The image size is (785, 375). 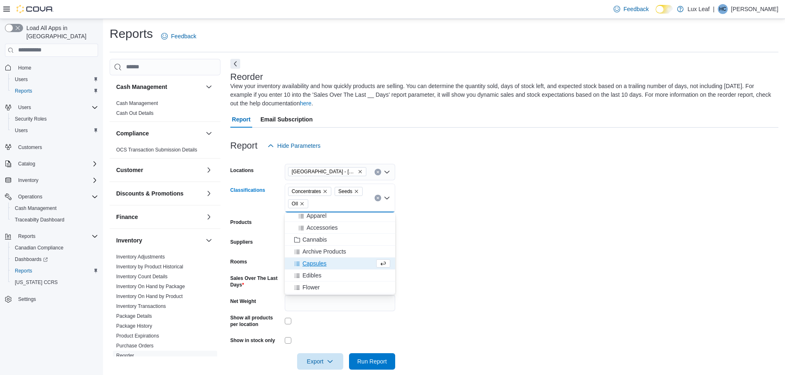 What do you see at coordinates (159, 217) in the screenshot?
I see `button: Finance` at bounding box center [159, 217].